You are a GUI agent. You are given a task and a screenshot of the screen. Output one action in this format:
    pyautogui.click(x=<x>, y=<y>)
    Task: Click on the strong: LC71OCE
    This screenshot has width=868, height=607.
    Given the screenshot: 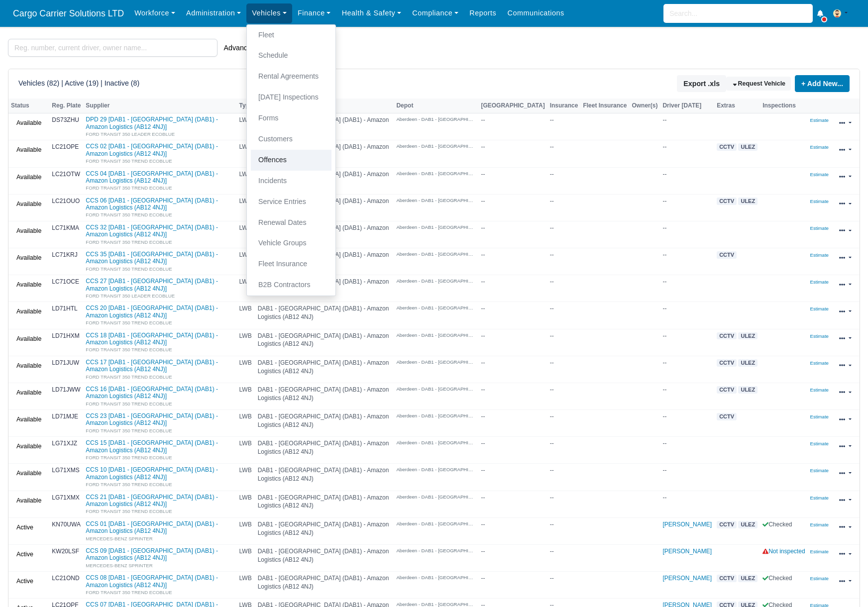 What is the action you would take?
    pyautogui.click(x=65, y=282)
    